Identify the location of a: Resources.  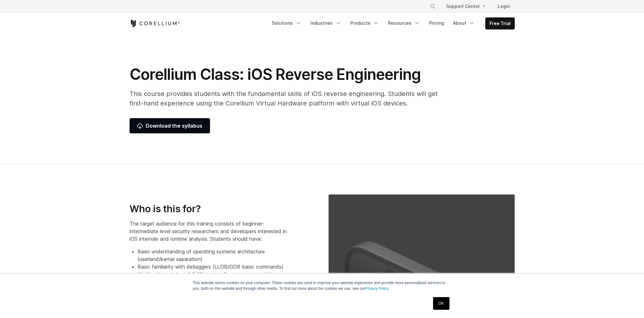
(404, 23).